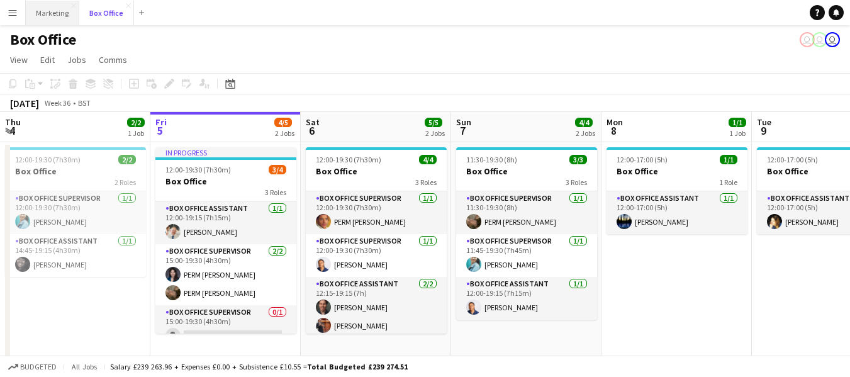  What do you see at coordinates (38, 367) in the screenshot?
I see `span: Budgeted` at bounding box center [38, 367].